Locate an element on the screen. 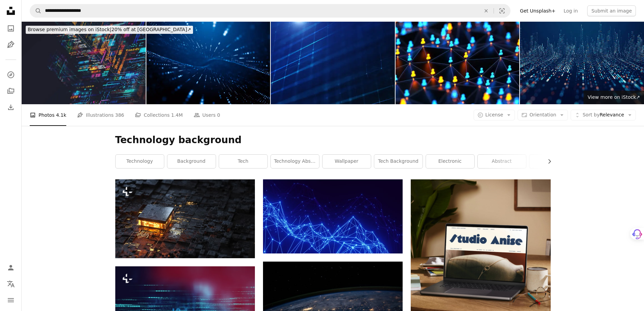 This screenshot has height=311, width=644. a: a blue background with lines and dots is located at coordinates (333, 216).